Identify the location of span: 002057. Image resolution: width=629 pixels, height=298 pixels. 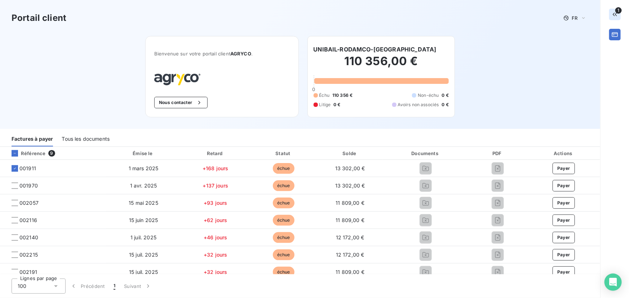
(29, 203).